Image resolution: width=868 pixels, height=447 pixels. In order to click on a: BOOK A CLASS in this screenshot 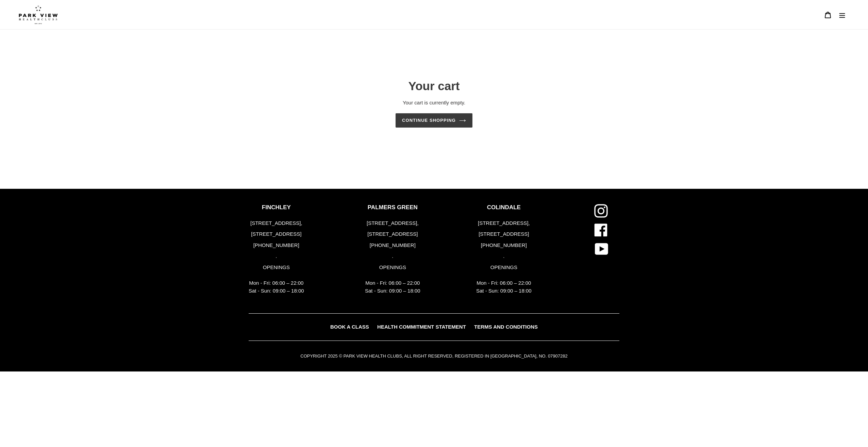, I will do `click(349, 327)`.